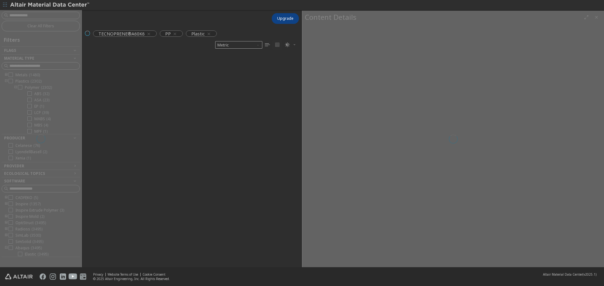 Image resolution: width=604 pixels, height=286 pixels. I want to click on div: (v2025.1), so click(569, 275).